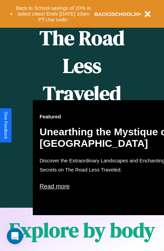 This screenshot has width=164, height=251. What do you see at coordinates (82, 66) in the screenshot?
I see `h1: The Road Less Traveled` at bounding box center [82, 66].